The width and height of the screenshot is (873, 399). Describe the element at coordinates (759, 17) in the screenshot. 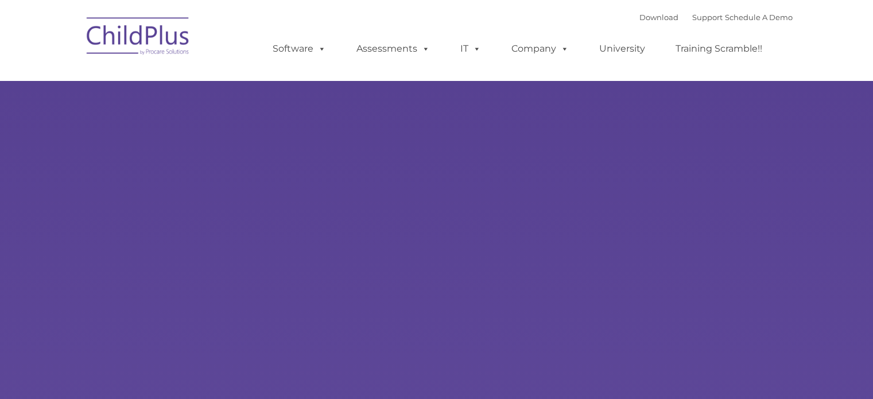

I see `a: Schedule A Demo` at that location.